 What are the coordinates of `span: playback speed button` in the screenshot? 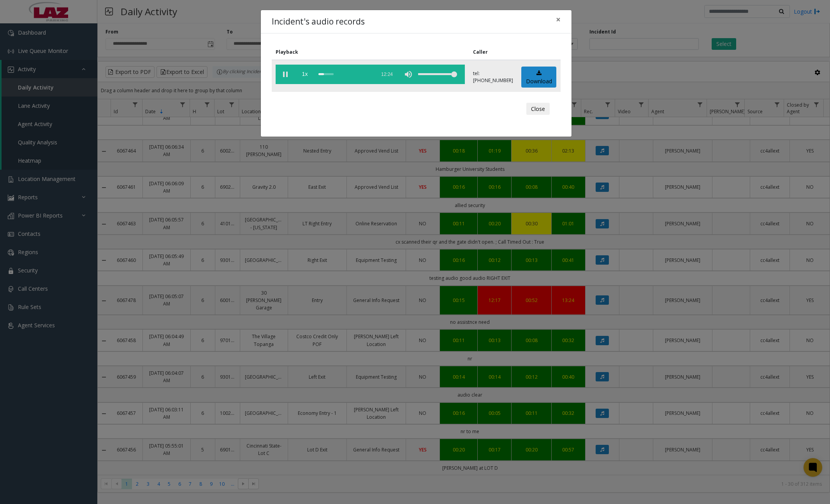 It's located at (305, 74).